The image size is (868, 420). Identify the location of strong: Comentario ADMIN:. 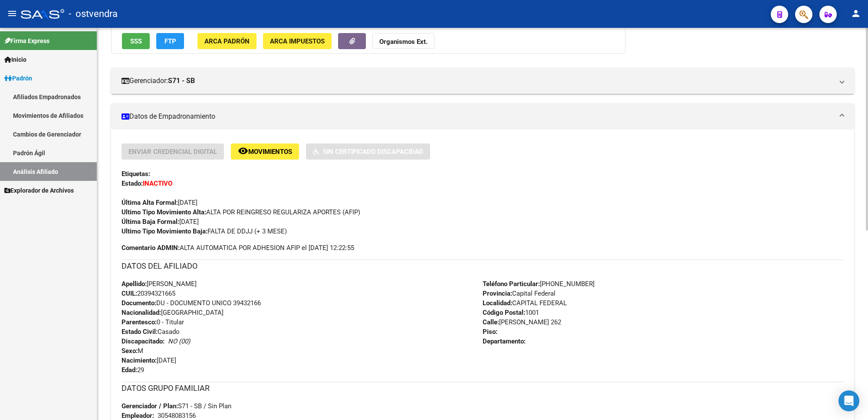
(150, 248).